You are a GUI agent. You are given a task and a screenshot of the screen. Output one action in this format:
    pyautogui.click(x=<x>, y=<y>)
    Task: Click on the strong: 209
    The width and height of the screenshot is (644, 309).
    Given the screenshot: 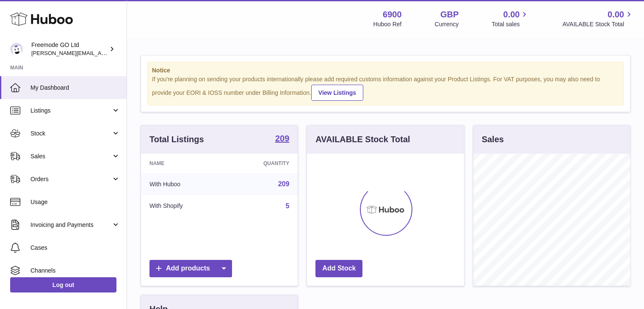 What is the action you would take?
    pyautogui.click(x=282, y=139)
    